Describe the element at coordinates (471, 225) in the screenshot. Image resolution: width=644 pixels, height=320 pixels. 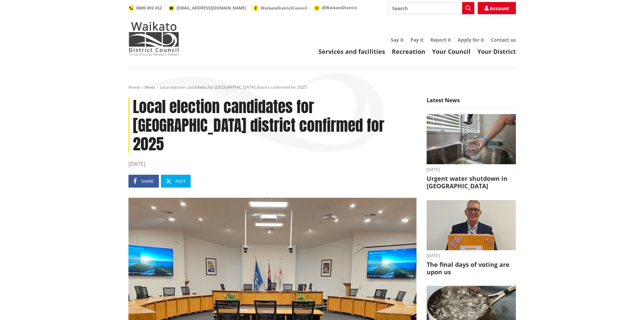
I see `img: Craig Hobbs editorial elections` at that location.